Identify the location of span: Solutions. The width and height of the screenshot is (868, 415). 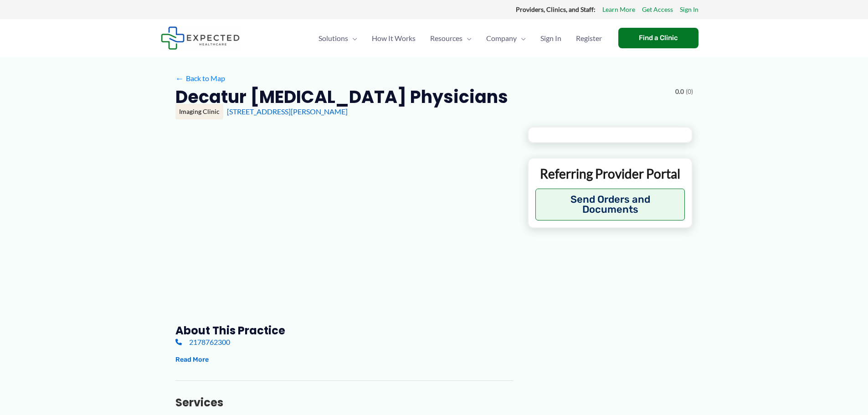
(333, 38).